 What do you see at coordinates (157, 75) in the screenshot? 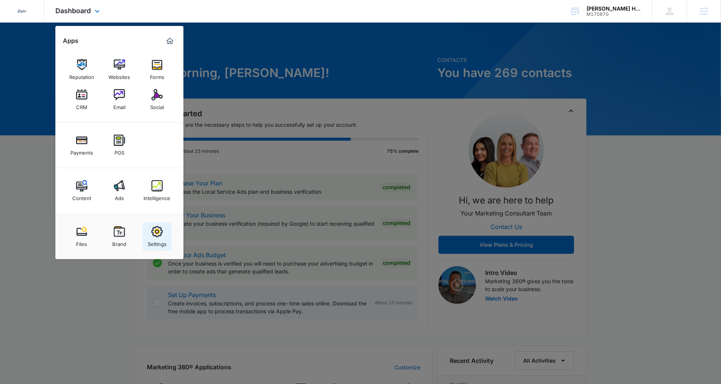
I see `div: Forms` at bounding box center [157, 75].